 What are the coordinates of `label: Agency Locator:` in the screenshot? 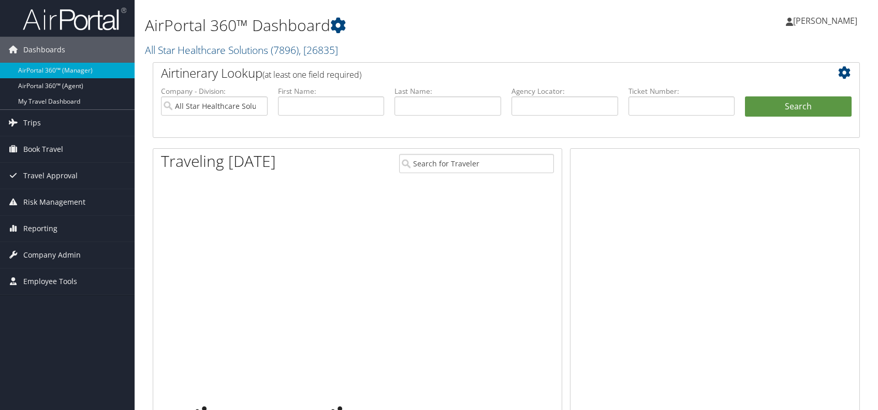 It's located at (565, 91).